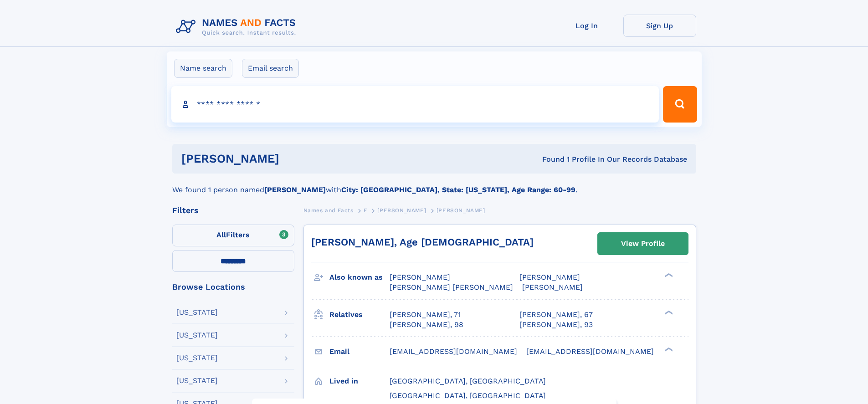 Image resolution: width=868 pixels, height=404 pixels. I want to click on h3: Email, so click(359, 352).